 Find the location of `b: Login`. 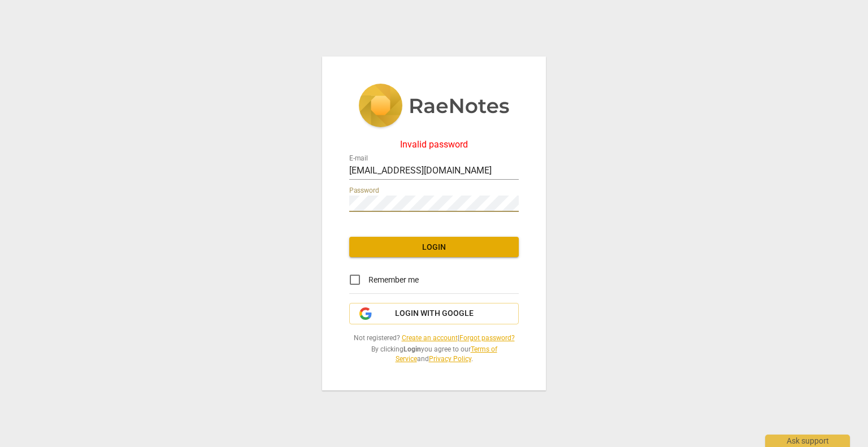

b: Login is located at coordinates (412, 349).